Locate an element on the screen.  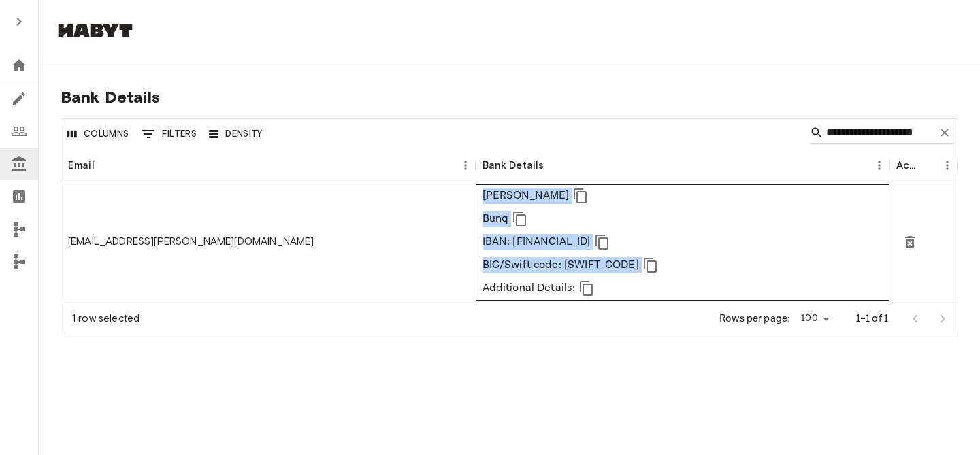
img: Habyt is located at coordinates (95, 30).